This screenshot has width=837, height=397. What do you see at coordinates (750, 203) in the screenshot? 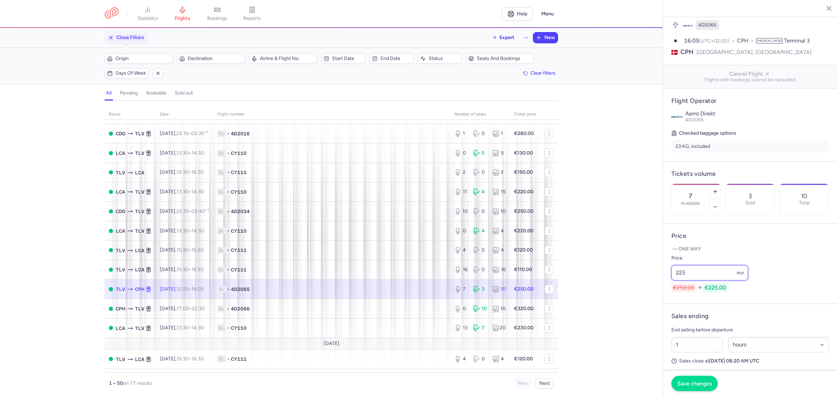
I see `p: Sold` at bounding box center [750, 203].